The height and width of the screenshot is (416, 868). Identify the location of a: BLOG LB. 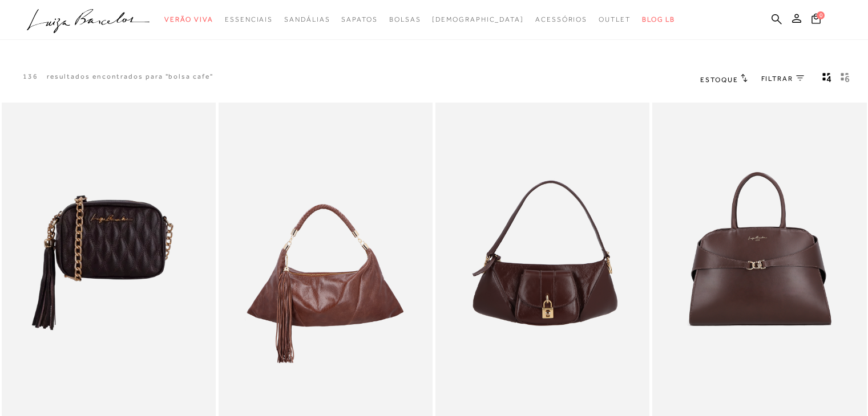
(659, 20).